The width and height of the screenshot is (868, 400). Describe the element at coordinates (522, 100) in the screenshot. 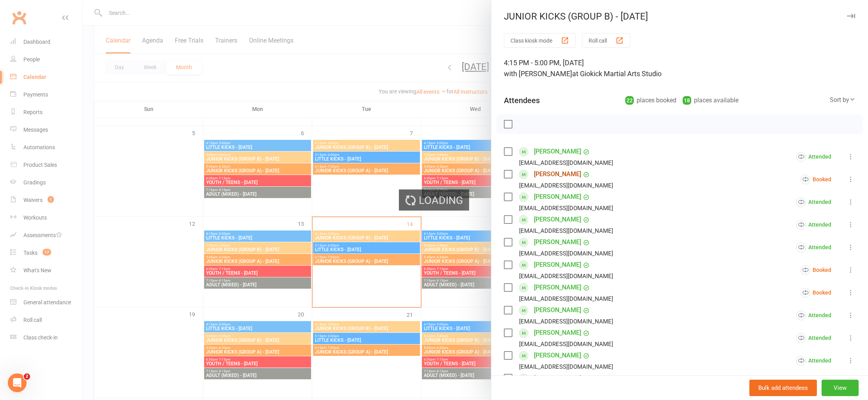

I see `div: Attendees` at that location.